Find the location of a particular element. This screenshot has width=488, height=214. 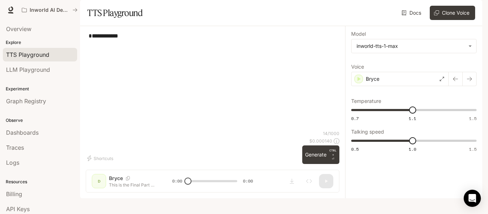

button: Shortcuts is located at coordinates (101, 158).